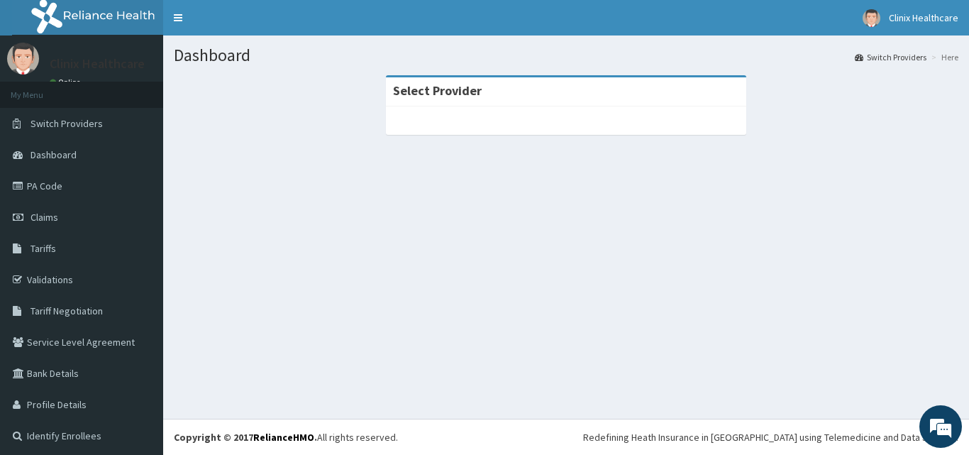  I want to click on footer: All rights reserved., so click(566, 436).